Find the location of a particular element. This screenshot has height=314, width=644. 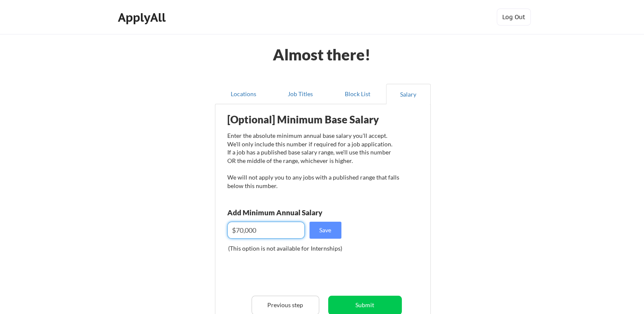

div: Almost there! is located at coordinates (321, 55).